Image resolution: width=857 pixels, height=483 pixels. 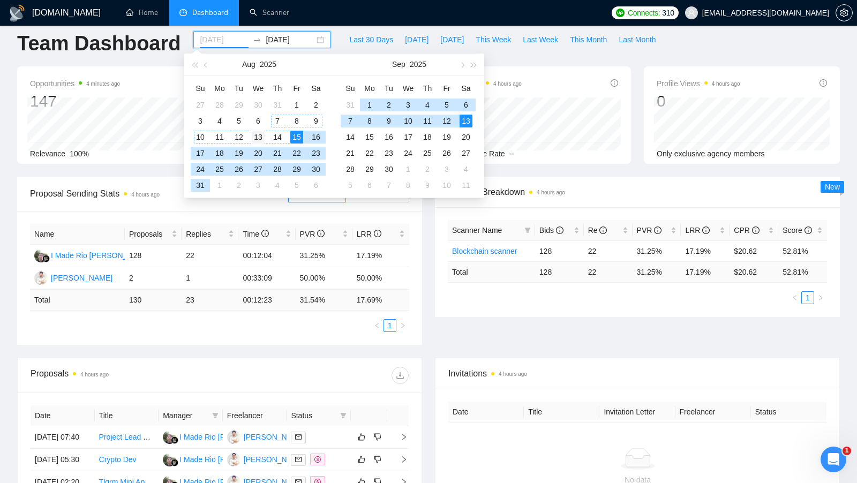 What do you see at coordinates (277, 121) in the screenshot?
I see `td: 2025-08-07` at bounding box center [277, 121].